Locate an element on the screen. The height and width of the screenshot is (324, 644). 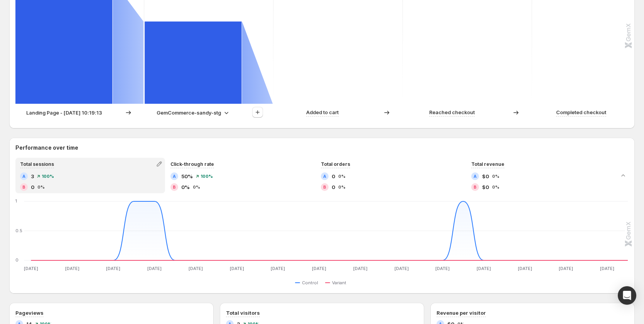
span: Total sessions is located at coordinates (37, 164).